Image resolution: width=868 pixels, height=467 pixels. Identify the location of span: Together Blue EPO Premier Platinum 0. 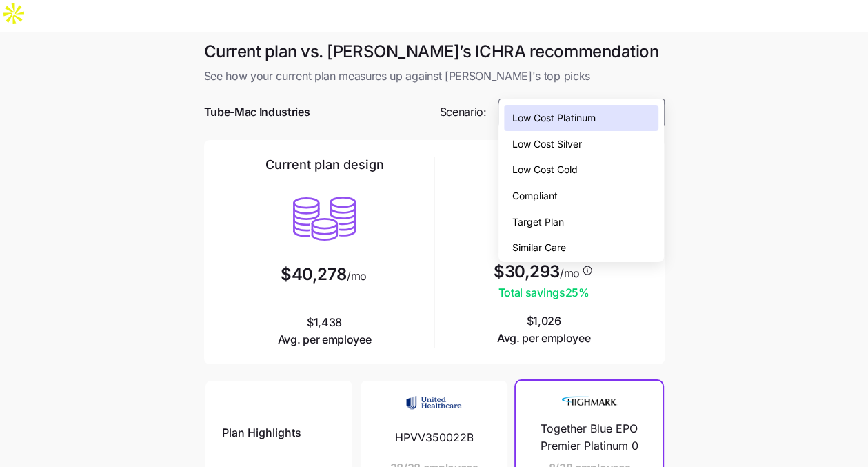
(589, 438).